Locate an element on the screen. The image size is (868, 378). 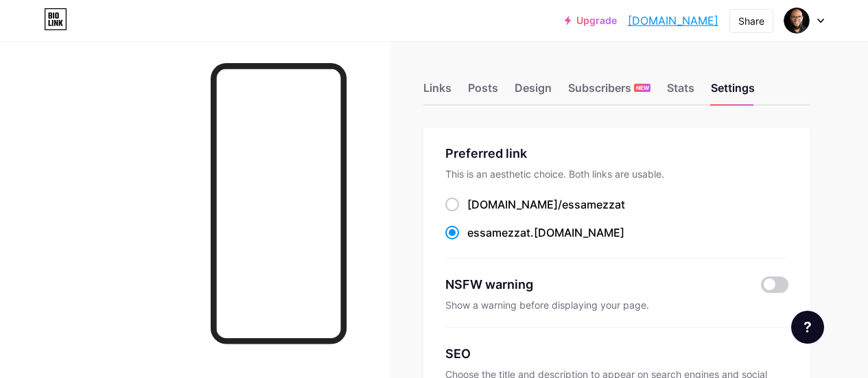
div: Show a warning before displaying your page. is located at coordinates (617, 304).